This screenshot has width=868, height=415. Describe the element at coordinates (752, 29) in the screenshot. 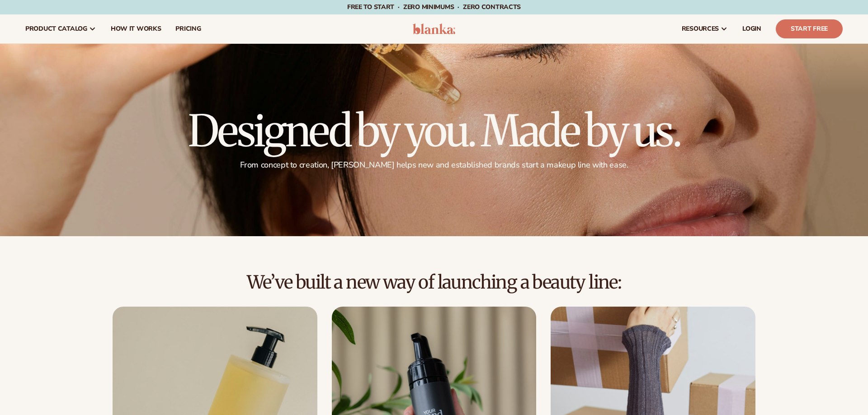

I see `span: LOGIN` at that location.